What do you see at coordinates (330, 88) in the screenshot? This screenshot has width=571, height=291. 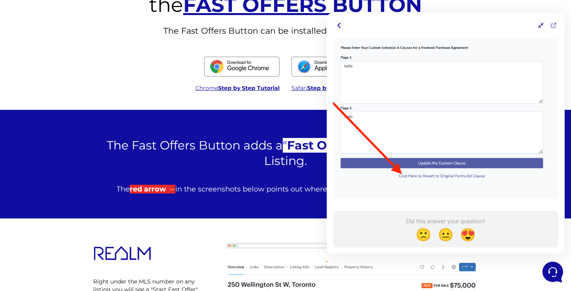 I see `a: SafariStep by Step Tutorial` at bounding box center [330, 88].